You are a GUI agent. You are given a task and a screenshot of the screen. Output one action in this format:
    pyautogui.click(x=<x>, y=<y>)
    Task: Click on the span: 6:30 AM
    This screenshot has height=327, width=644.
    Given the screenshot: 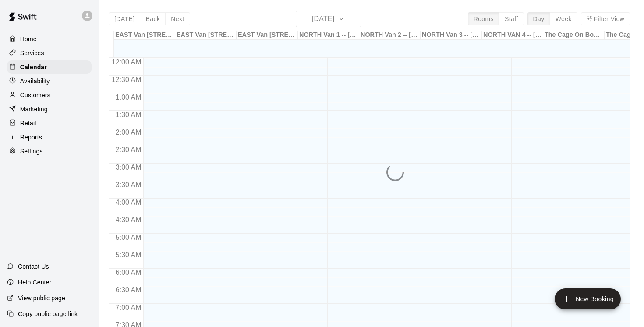 What is the action you would take?
    pyautogui.click(x=128, y=289)
    